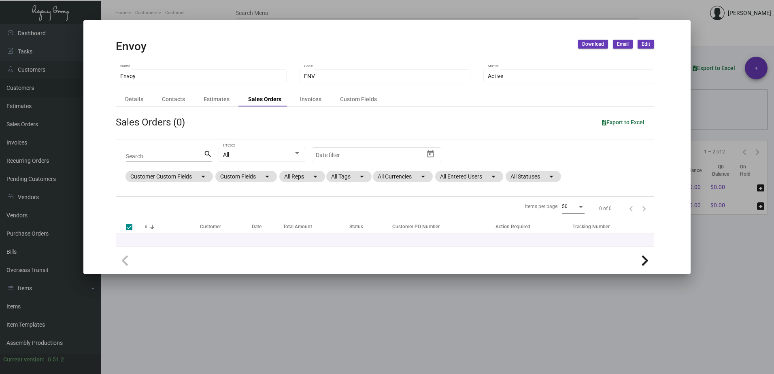 The image size is (774, 374). What do you see at coordinates (56, 359) in the screenshot?
I see `div: 0.51.2` at bounding box center [56, 359].